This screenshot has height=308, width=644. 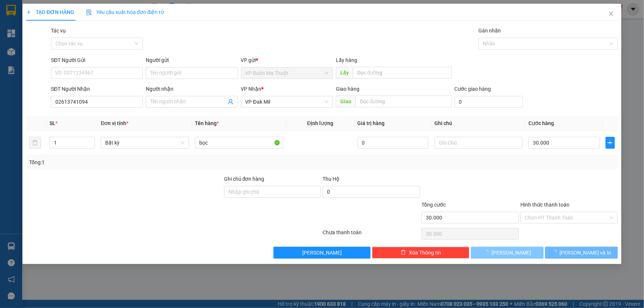 What do you see at coordinates (403, 252) in the screenshot?
I see `span: delete` at bounding box center [403, 252].